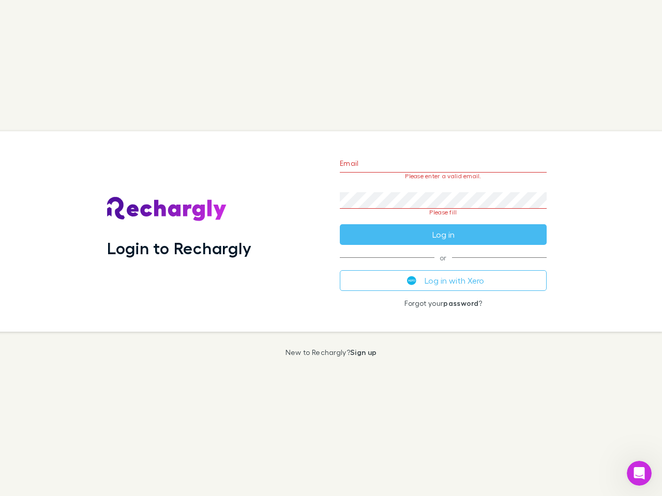  Describe the element at coordinates (443, 176) in the screenshot. I see `p: Please enter a valid email.` at that location.